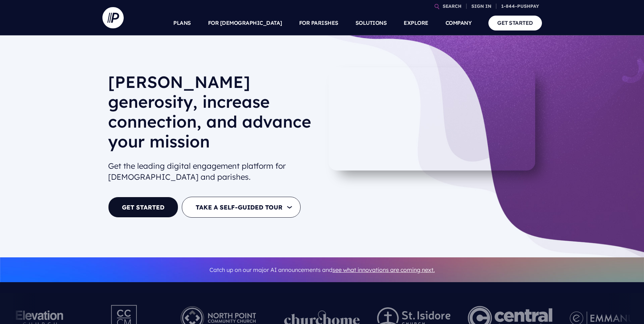  I want to click on button: TAKE A SELF-GUIDED TOUR, so click(241, 207).